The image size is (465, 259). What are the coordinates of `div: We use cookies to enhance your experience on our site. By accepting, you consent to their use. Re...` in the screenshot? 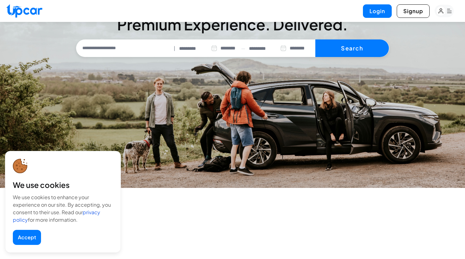 It's located at (63, 209).